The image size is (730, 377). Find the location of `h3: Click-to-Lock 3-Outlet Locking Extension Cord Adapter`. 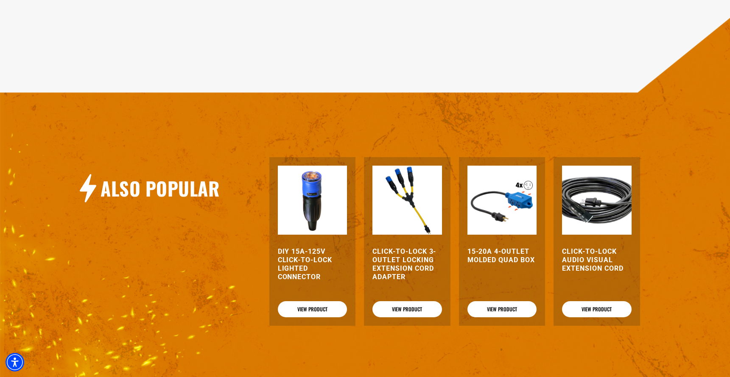

h3: Click-to-Lock 3-Outlet Locking Extension Cord Adapter is located at coordinates (407, 265).